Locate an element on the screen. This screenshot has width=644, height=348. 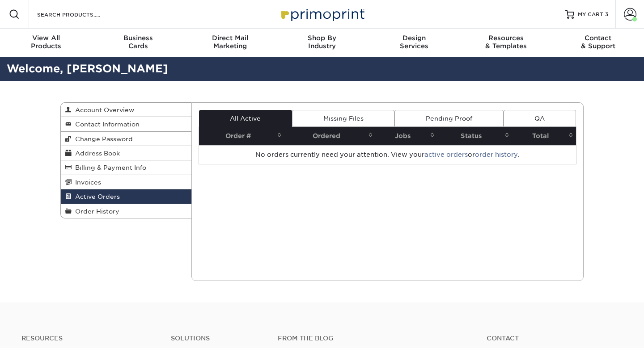
img: Primoprint is located at coordinates (322, 14).